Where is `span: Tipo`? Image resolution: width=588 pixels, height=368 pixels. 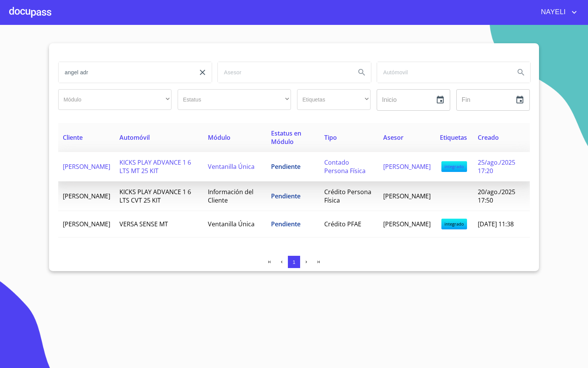 span: Tipo is located at coordinates (330, 138).